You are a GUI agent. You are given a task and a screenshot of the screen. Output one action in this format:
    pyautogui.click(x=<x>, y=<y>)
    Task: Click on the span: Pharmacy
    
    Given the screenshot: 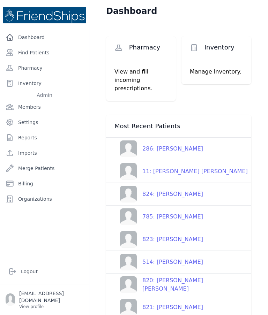 What is the action you would take?
    pyautogui.click(x=145, y=47)
    